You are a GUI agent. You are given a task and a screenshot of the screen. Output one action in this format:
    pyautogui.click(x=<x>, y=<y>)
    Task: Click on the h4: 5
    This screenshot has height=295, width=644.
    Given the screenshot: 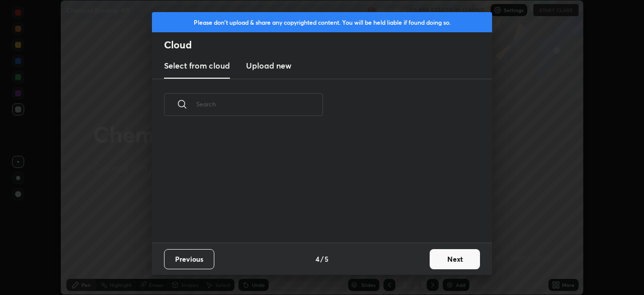 What is the action you would take?
    pyautogui.click(x=326, y=258)
    